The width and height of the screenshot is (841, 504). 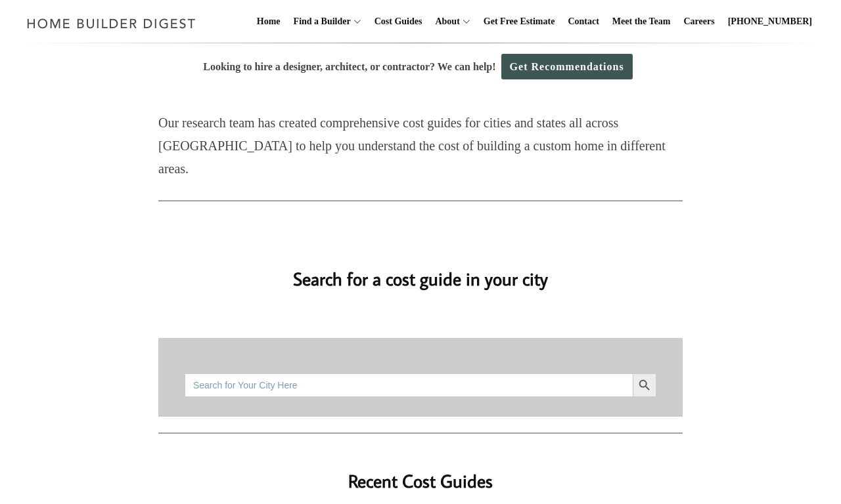 I want to click on a: Home, so click(x=269, y=22).